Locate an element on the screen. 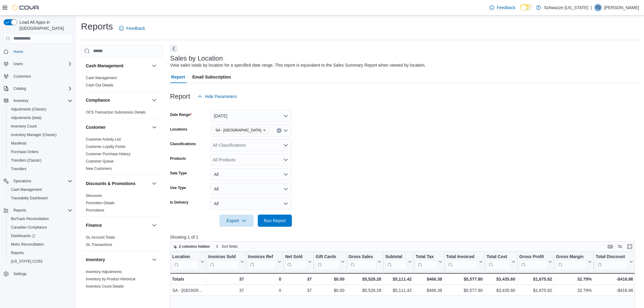 Image resolution: width=644 pixels, height=308 pixels. a: Customer Purchase History is located at coordinates (108, 154).